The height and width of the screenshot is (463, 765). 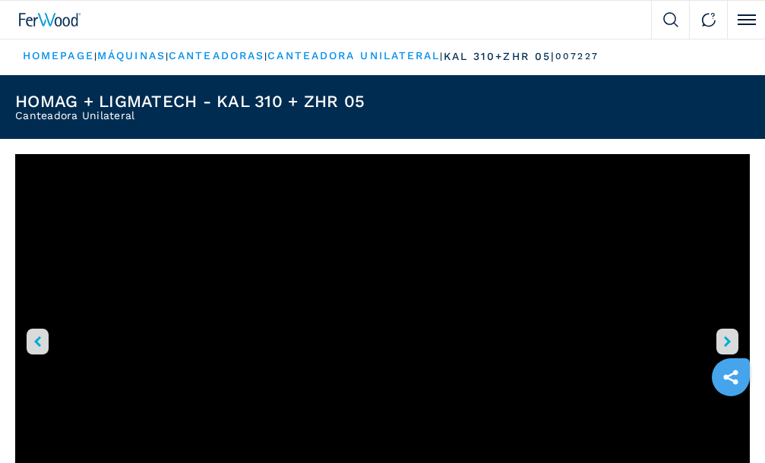 I want to click on button: left-button, so click(x=37, y=342).